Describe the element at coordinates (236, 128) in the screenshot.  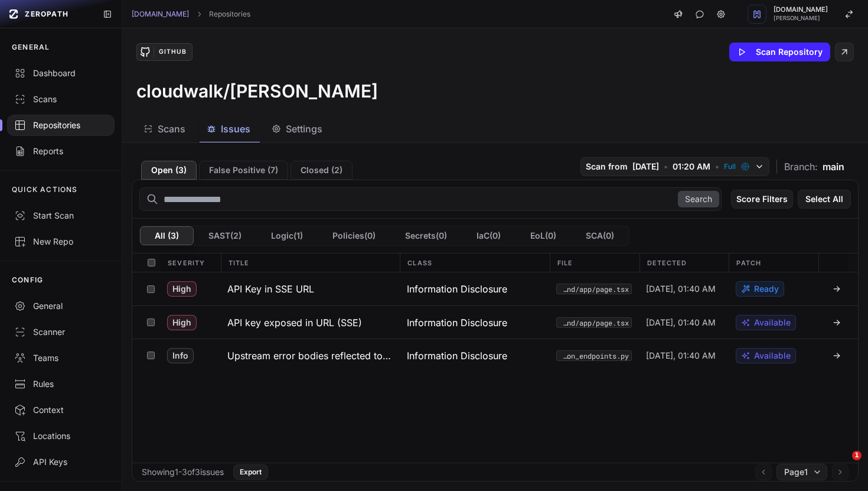
I see `span: Issues` at that location.